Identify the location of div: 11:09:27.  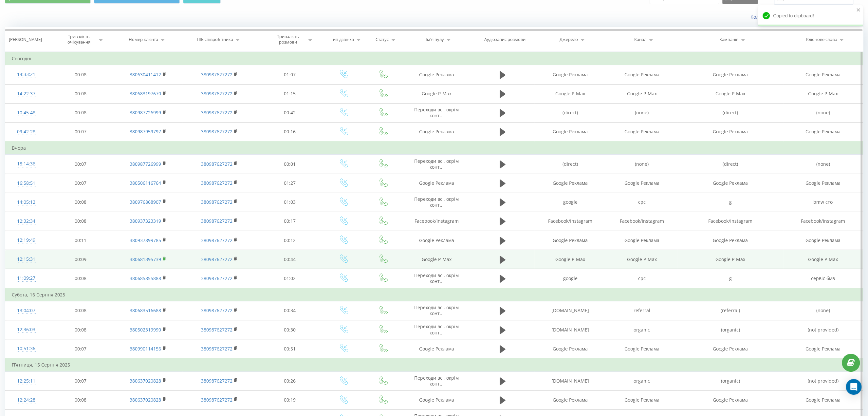
(26, 278).